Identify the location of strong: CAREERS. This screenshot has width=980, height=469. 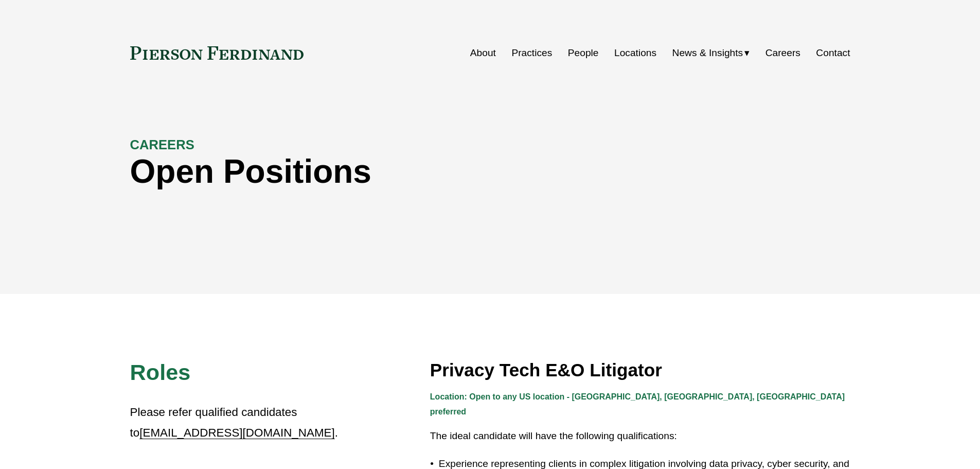
(162, 144).